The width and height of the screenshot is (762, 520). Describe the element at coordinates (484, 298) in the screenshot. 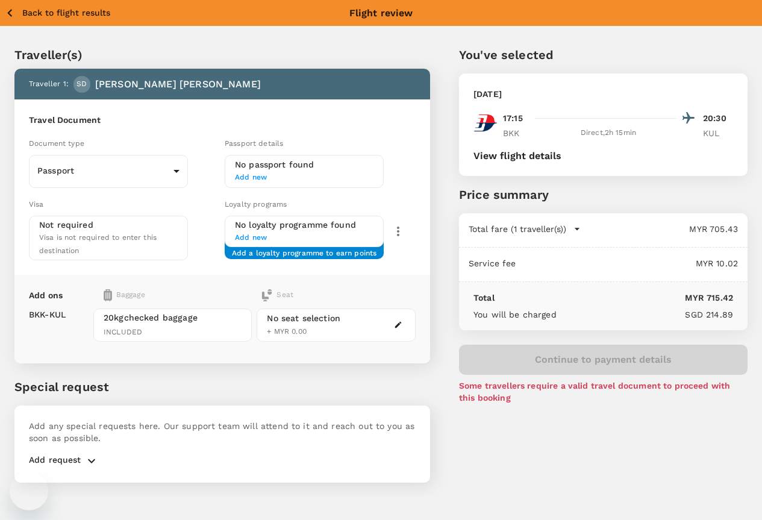

I see `p: Total` at that location.